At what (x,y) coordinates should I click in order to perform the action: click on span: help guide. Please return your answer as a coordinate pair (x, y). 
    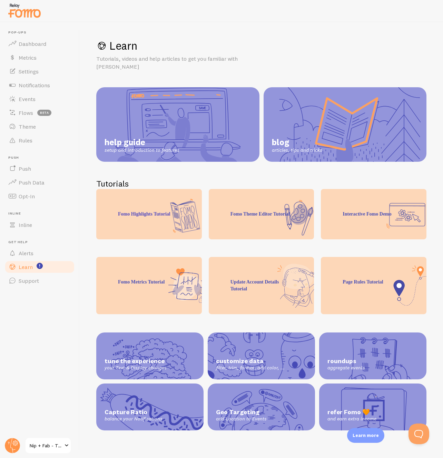
    Looking at the image, I should click on (142, 142).